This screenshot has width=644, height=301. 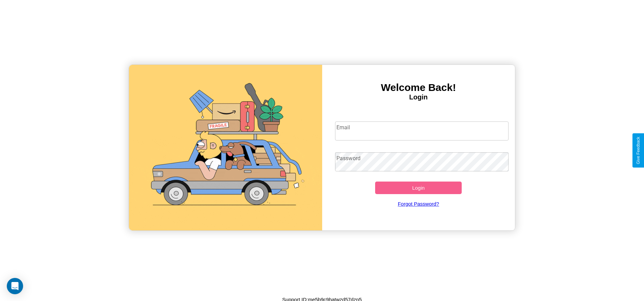 I want to click on h3: Welcome Back!, so click(x=419, y=88).